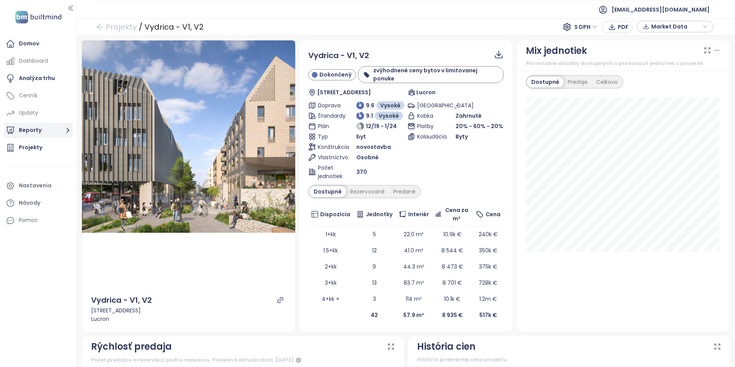 The width and height of the screenshot is (735, 367). Describe the element at coordinates (375, 299) in the screenshot. I see `td: 3` at that location.